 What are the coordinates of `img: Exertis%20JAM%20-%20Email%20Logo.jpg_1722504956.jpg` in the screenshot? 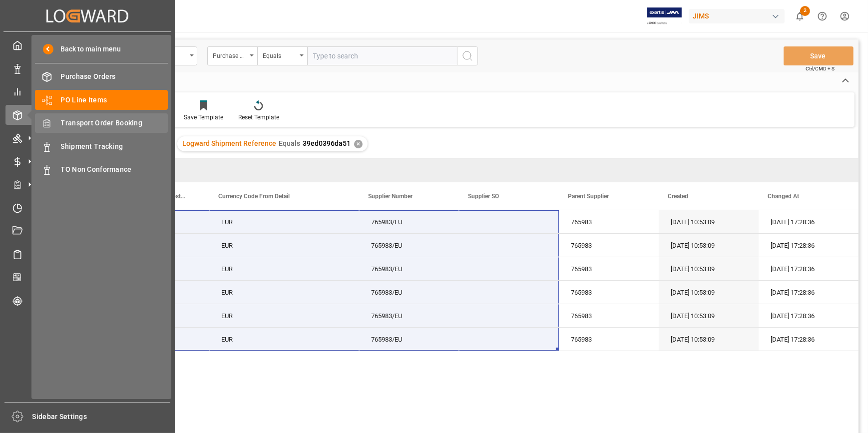 It's located at (664, 16).